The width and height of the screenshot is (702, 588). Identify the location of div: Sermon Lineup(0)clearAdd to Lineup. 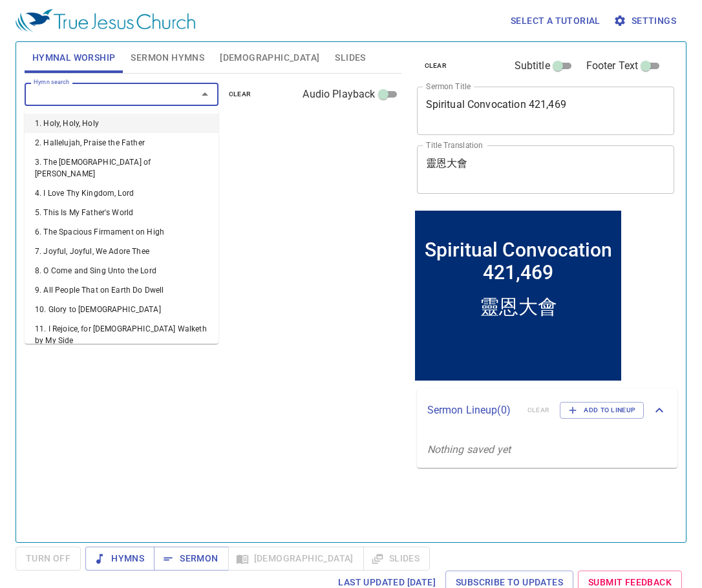
(548, 411).